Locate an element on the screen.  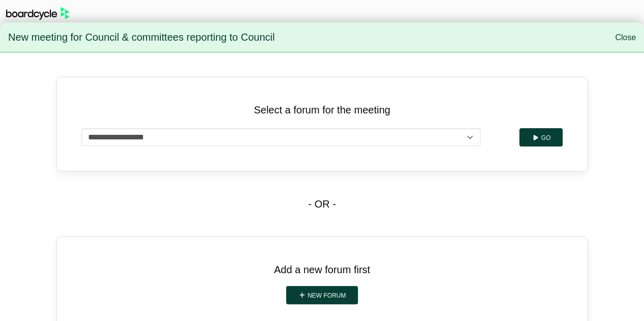
span: New meeting for Council & committees reporting to Council is located at coordinates (141, 38).